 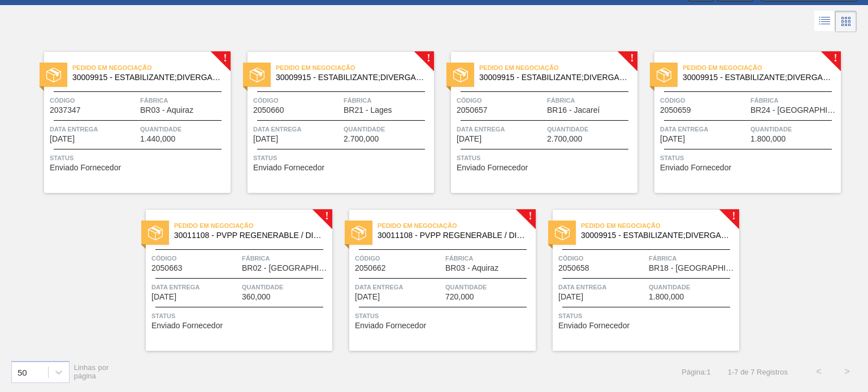 What do you see at coordinates (471, 110) in the screenshot?
I see `span: 2050657` at bounding box center [471, 110].